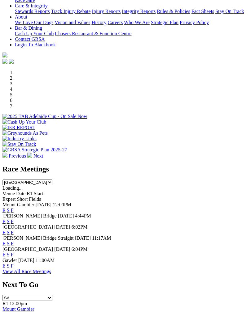 The height and width of the screenshot is (312, 251). What do you see at coordinates (18, 205) in the screenshot?
I see `span: Mount Gambier` at bounding box center [18, 205].